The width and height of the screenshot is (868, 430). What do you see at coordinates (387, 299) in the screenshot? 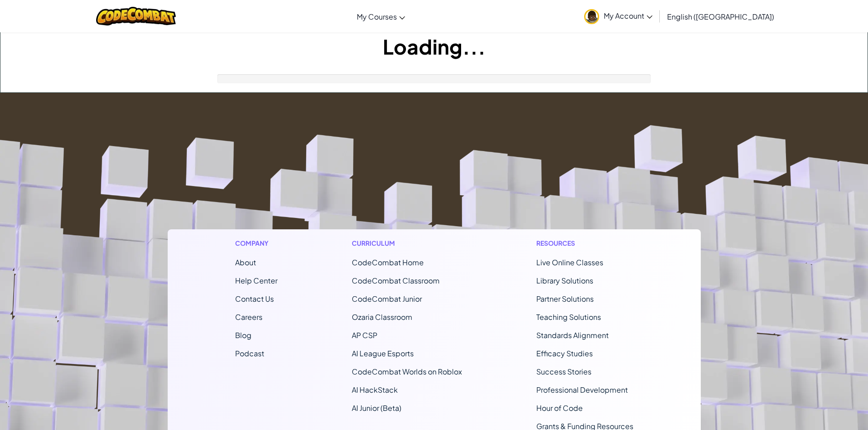
I see `a: CodeCombat Junior` at bounding box center [387, 299].